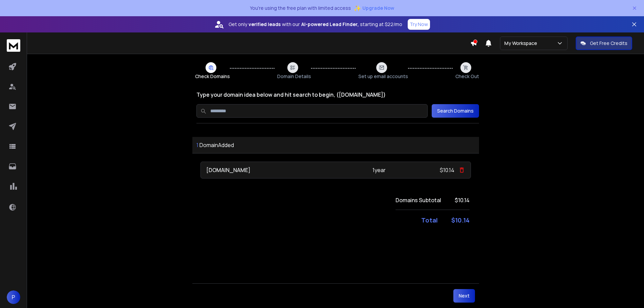 Image resolution: width=644 pixels, height=308 pixels. I want to click on p: Try Now, so click(419, 24).